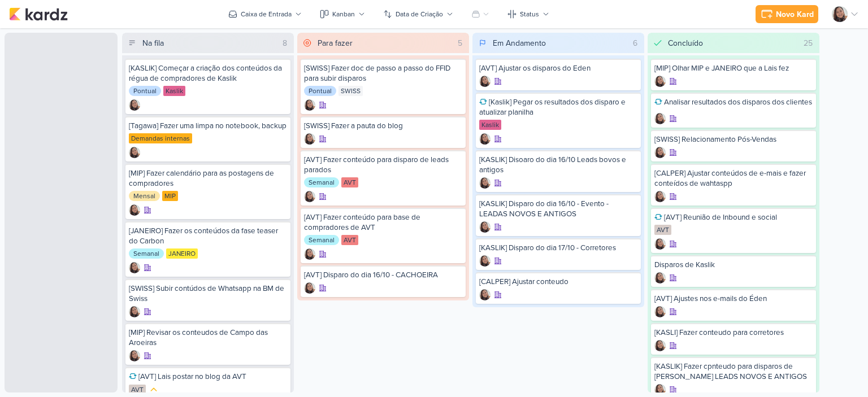 The image size is (868, 397). Describe the element at coordinates (182, 254) in the screenshot. I see `div: JANEIRO` at that location.